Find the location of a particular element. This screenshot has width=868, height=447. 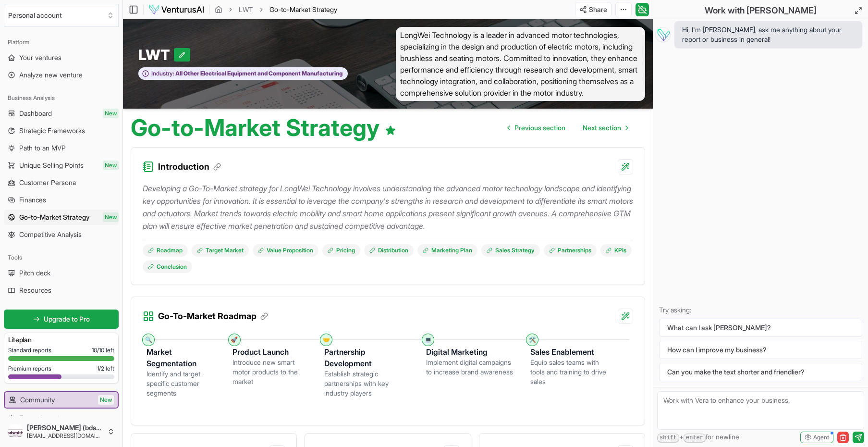

a: Upgrade to Pro is located at coordinates (61, 319).